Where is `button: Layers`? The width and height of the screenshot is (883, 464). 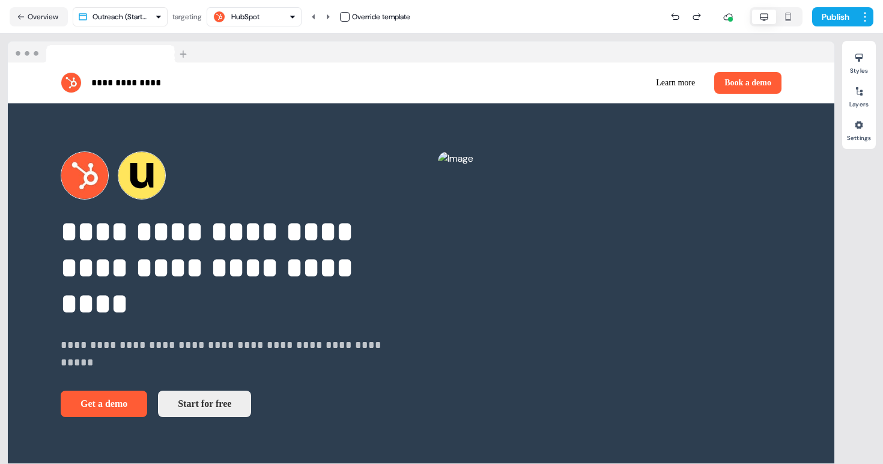 button: Layers is located at coordinates (859, 95).